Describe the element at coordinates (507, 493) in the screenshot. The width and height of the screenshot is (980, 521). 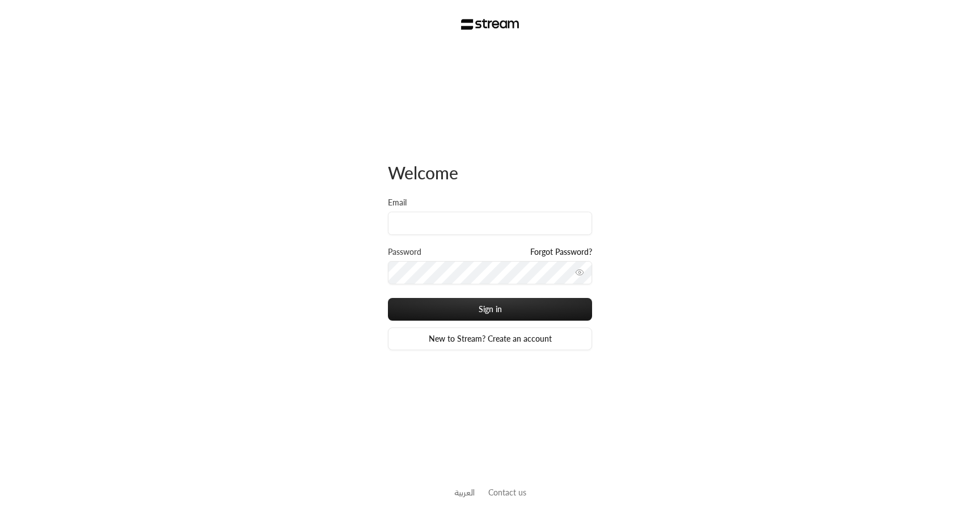
I see `a: Contact us` at that location.